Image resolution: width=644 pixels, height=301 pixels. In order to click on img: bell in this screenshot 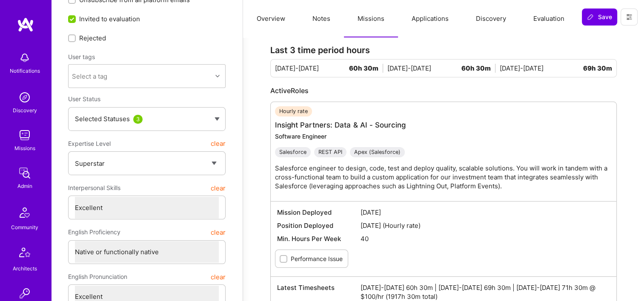, I will do `click(25, 58)`.